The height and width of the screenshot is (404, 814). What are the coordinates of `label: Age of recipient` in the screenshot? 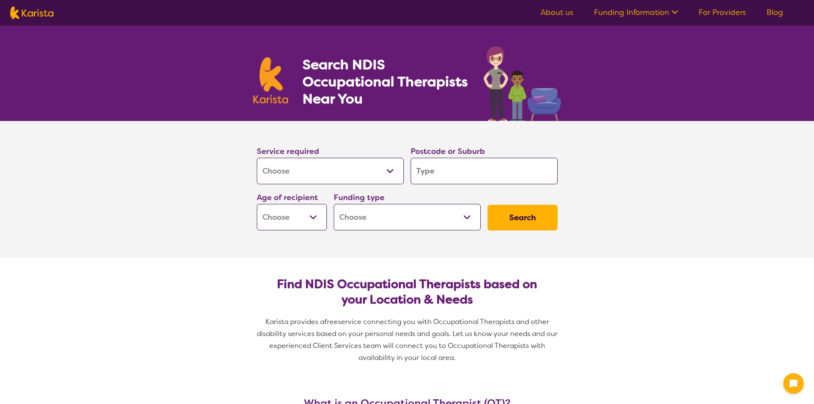 It's located at (287, 197).